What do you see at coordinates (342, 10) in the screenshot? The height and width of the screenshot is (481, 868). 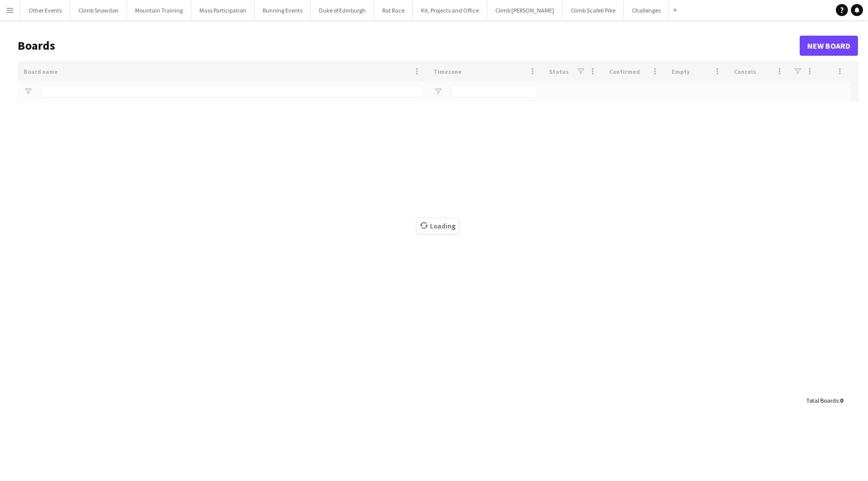 I see `button: Duke of Edinburgh` at bounding box center [342, 10].